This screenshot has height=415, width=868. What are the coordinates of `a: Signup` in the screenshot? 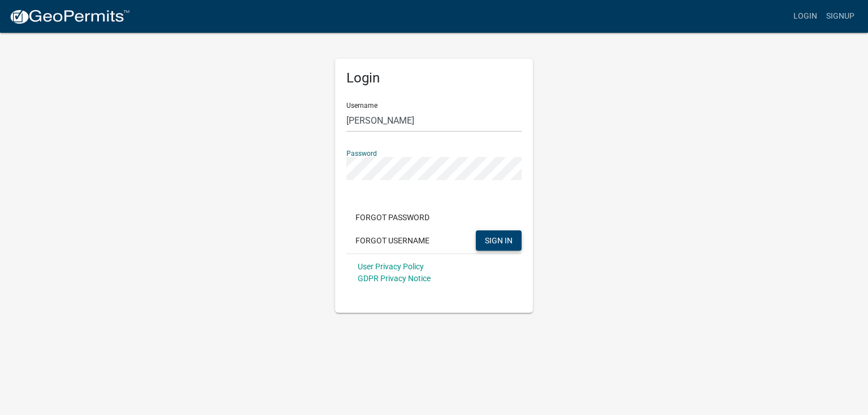 It's located at (840, 17).